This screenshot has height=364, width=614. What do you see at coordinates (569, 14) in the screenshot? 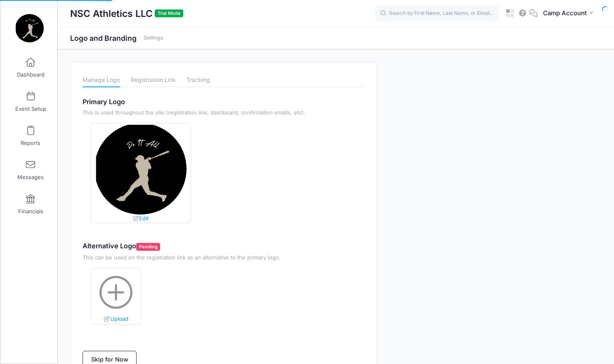
I see `button: Camp Account` at bounding box center [569, 14].